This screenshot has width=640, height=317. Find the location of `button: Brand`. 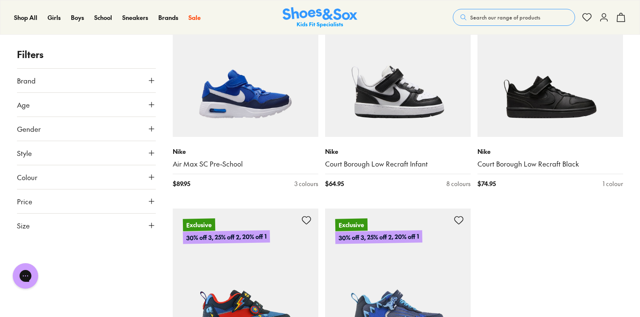

button: Brand is located at coordinates (86, 81).